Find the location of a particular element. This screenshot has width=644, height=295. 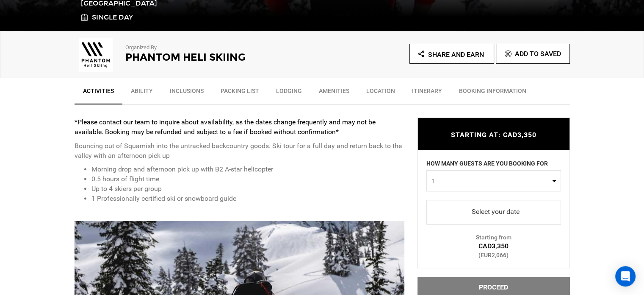

div: (EUR2,066) is located at coordinates (494, 255).